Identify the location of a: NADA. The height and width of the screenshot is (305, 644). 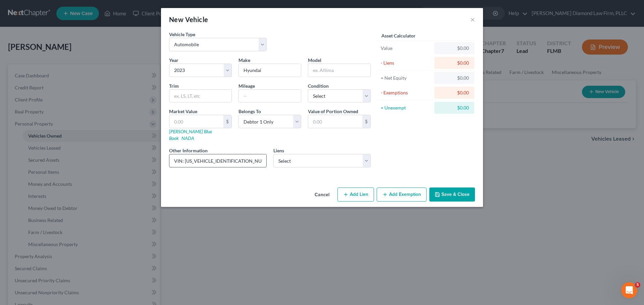
(188, 138).